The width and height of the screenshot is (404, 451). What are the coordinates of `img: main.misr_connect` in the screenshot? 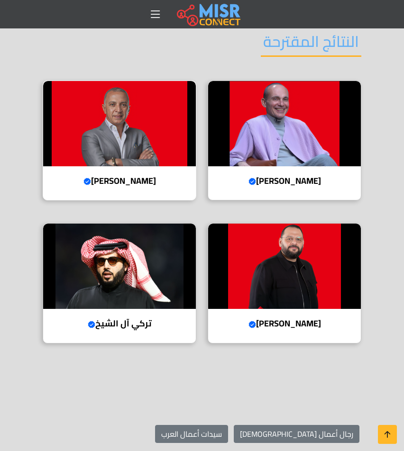 It's located at (208, 14).